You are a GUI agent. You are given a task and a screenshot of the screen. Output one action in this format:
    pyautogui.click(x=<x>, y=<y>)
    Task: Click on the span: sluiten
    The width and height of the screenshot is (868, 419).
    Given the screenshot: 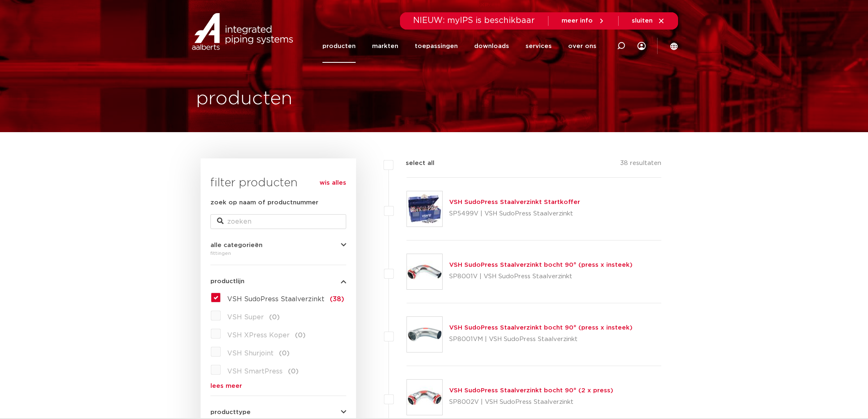 What is the action you would take?
    pyautogui.click(x=642, y=21)
    